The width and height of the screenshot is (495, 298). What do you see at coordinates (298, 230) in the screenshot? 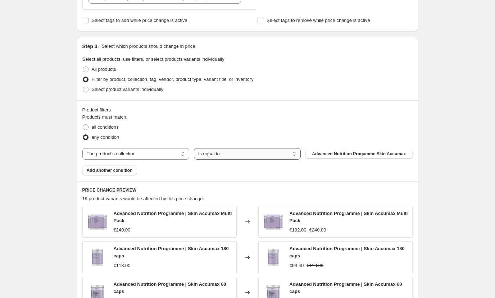
I see `span: €192.00` at bounding box center [298, 230].